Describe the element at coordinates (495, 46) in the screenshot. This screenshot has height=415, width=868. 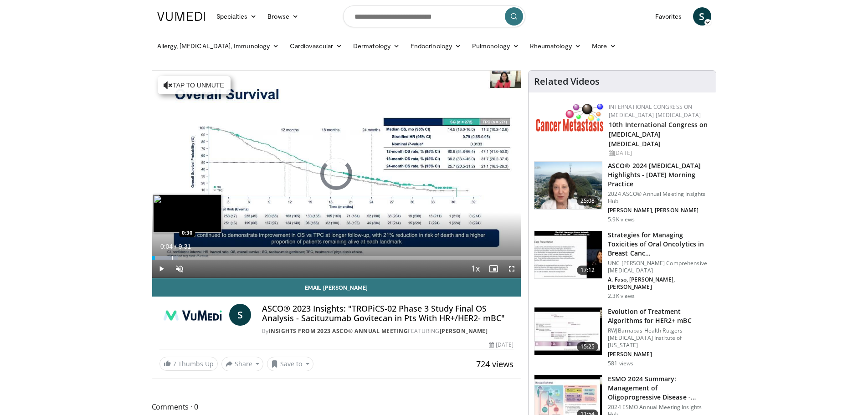
I see `a: Pulmonology` at that location.